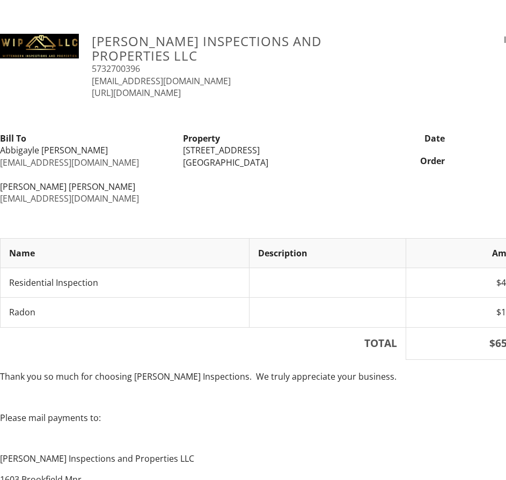  I want to click on th: TOTAL, so click(203, 343).